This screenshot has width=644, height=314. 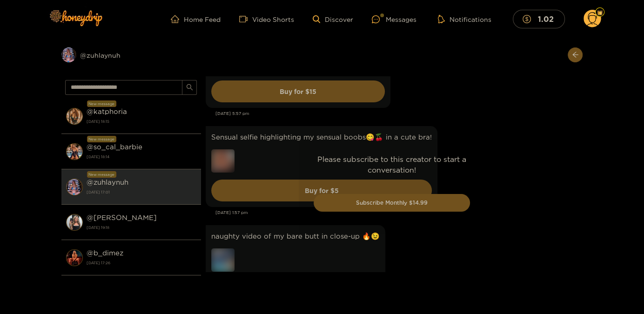 What do you see at coordinates (107, 182) in the screenshot?
I see `strong: @ zuhlaynuh` at bounding box center [107, 182].